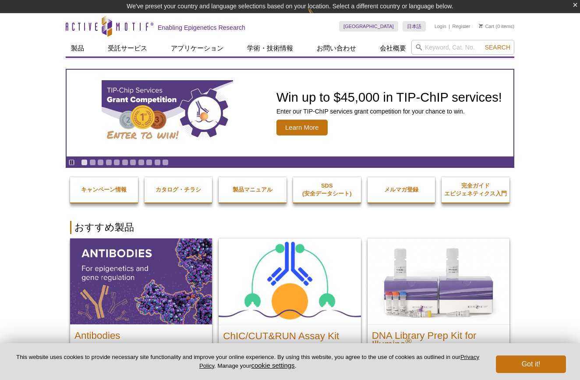  Describe the element at coordinates (290, 281) in the screenshot. I see `img: ChIC/CUT&RUN Assay Kit` at that location.